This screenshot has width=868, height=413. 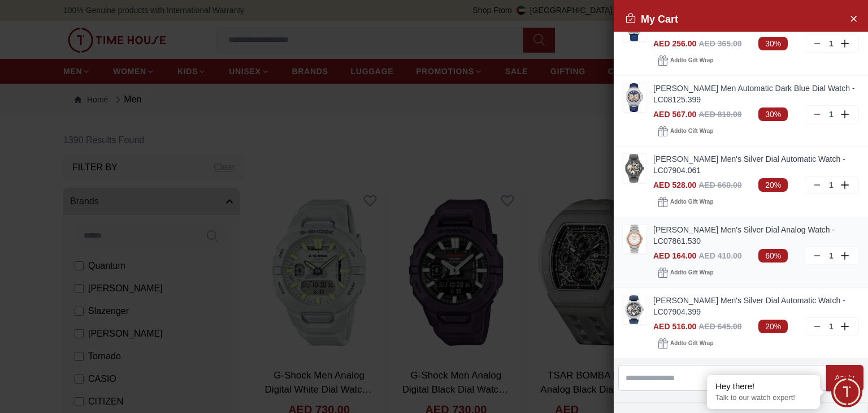 I want to click on span: 60%, so click(x=773, y=256).